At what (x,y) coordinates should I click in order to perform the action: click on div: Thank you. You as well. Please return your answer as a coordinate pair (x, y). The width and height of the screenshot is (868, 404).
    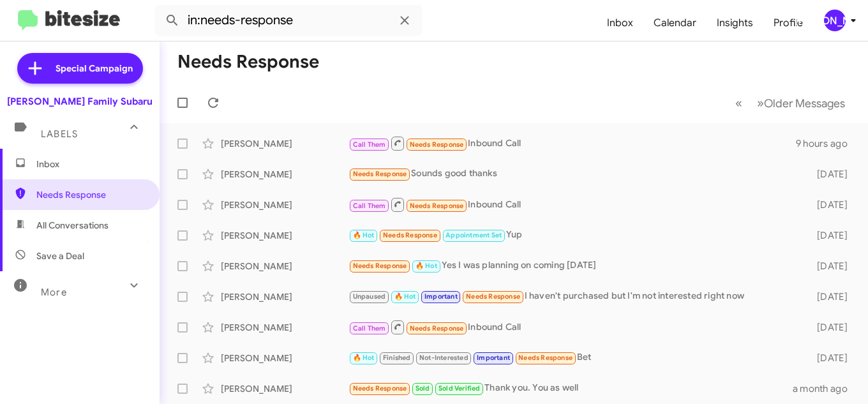
    Looking at the image, I should click on (570, 388).